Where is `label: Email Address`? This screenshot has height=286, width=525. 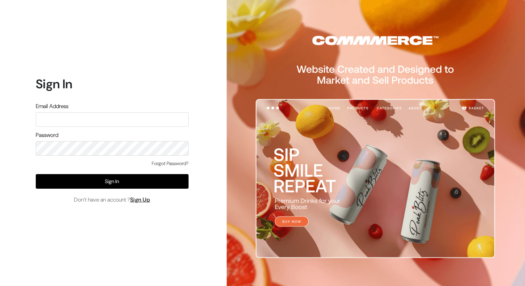
label: Email Address is located at coordinates (52, 106).